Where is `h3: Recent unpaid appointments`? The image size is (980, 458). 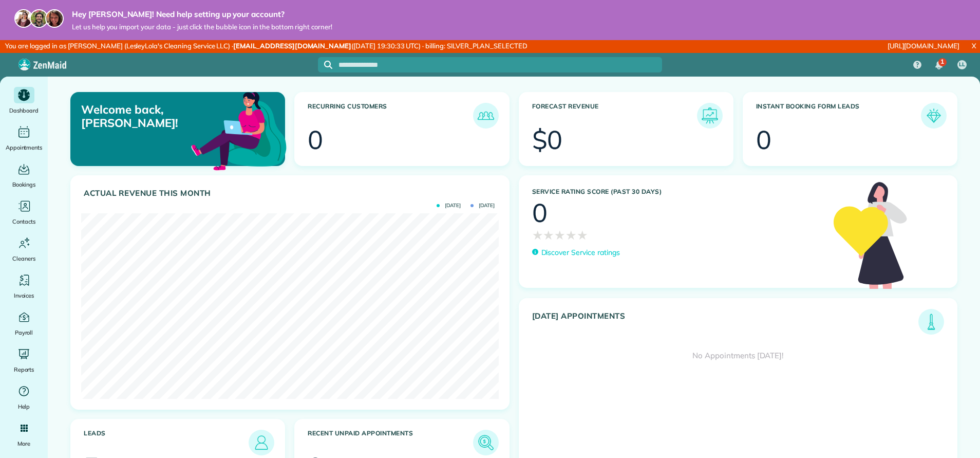
h3: Recent unpaid appointments is located at coordinates (390, 442).